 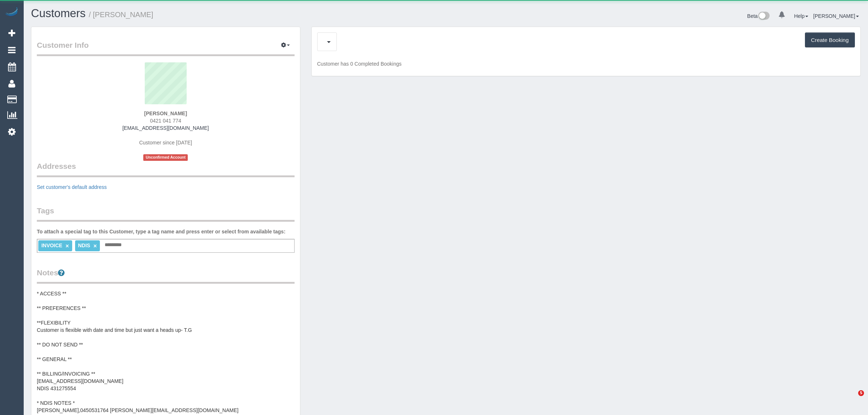 What do you see at coordinates (165, 275) in the screenshot?
I see `legend: Notes` at bounding box center [165, 275].